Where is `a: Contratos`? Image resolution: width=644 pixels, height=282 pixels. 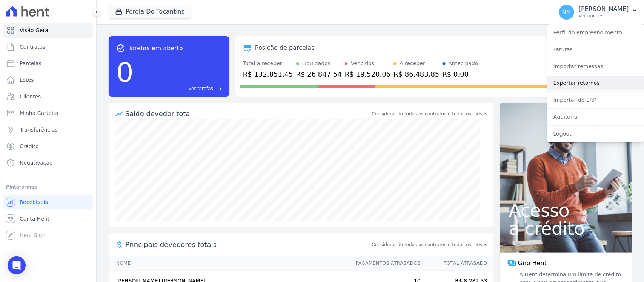 a: Contratos is located at coordinates (48, 47).